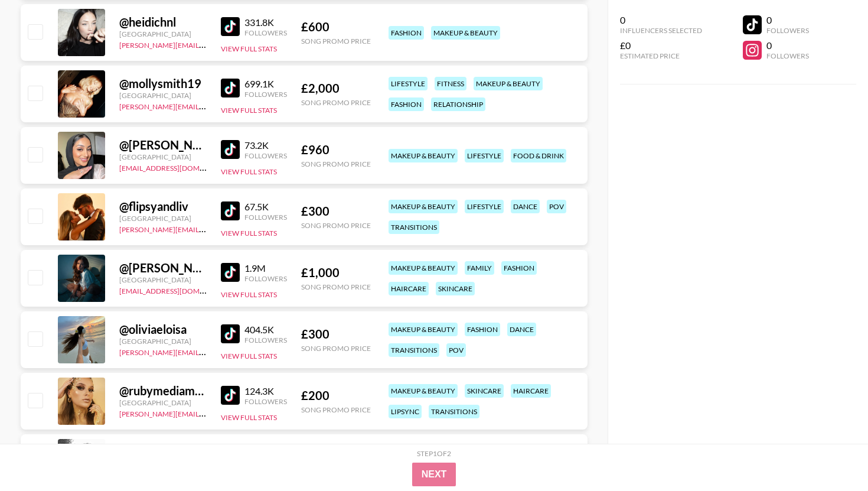 This screenshot has width=868, height=491. What do you see at coordinates (266, 330) in the screenshot?
I see `div: 404.5K` at bounding box center [266, 330].